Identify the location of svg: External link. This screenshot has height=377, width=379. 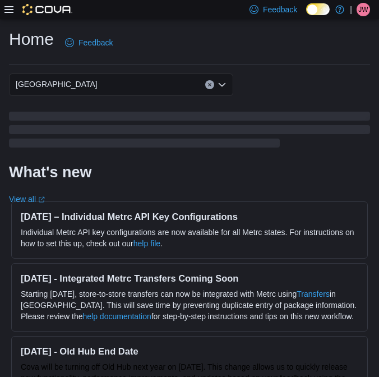
(41, 200).